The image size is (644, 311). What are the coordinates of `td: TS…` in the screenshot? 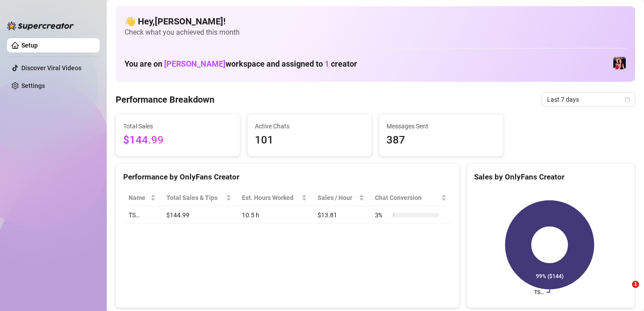 It's located at (142, 215).